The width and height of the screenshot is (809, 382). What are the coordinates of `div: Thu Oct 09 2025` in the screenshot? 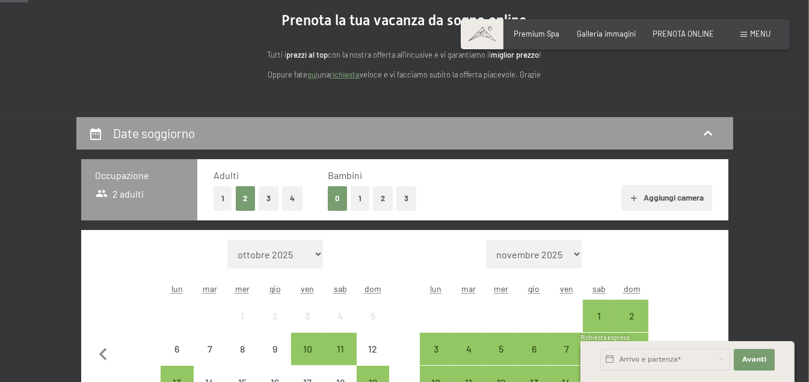 It's located at (275, 349).